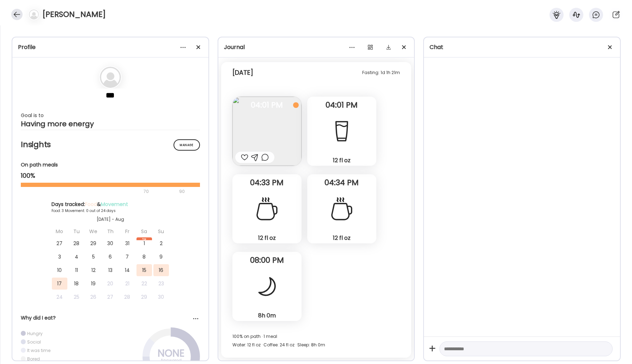 The height and width of the screenshot is (364, 632). Describe the element at coordinates (76, 283) in the screenshot. I see `div: 18` at that location.